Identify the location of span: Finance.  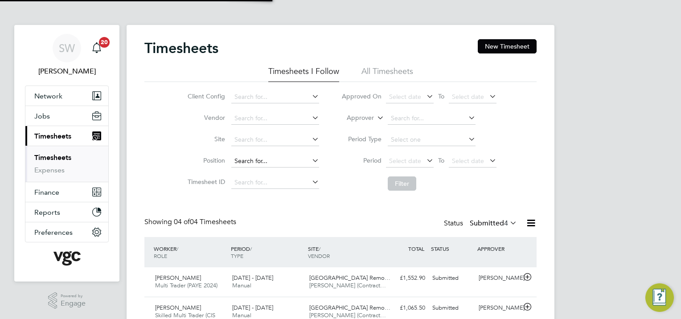
(47, 192).